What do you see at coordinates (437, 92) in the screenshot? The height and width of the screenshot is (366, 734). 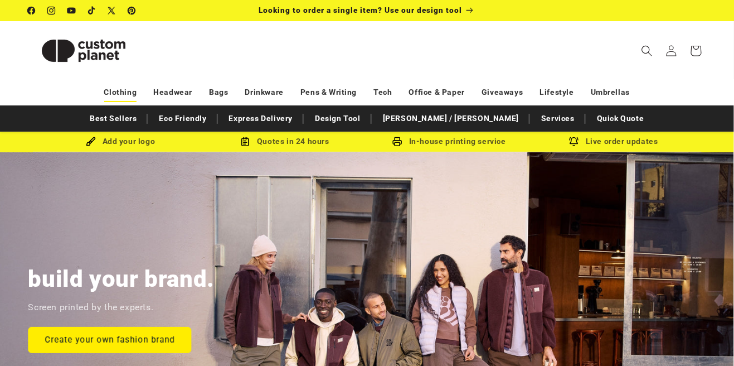 I see `a: Office & Paper` at bounding box center [437, 92].